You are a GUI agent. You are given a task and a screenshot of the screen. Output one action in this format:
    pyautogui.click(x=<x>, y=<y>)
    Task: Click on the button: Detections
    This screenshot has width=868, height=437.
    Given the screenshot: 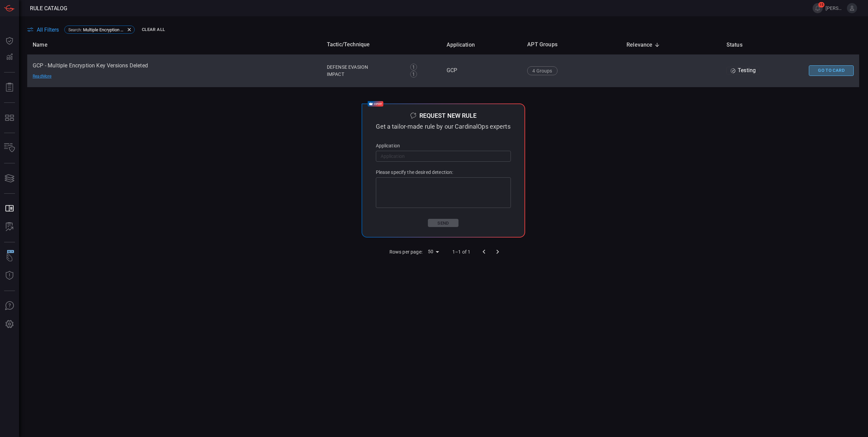 What is the action you would take?
    pyautogui.click(x=9, y=57)
    